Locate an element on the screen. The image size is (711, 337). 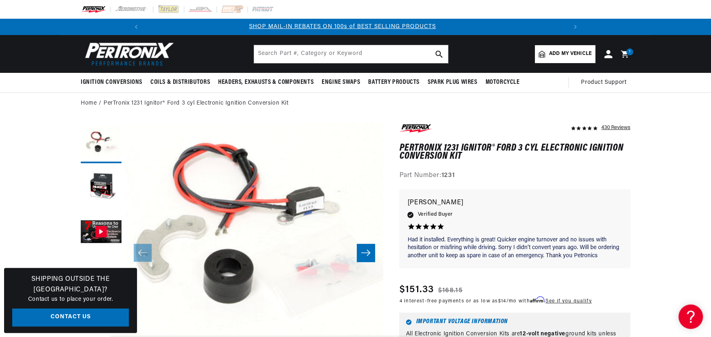
span: Coils & Distributors is located at coordinates (180, 82).